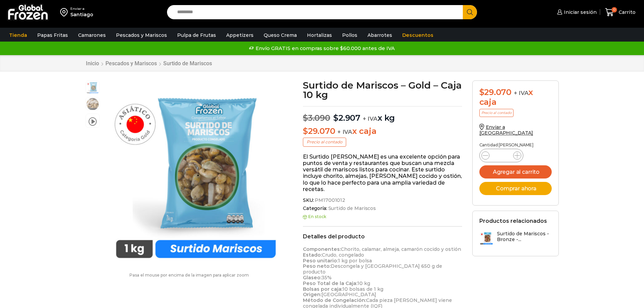 Image resolution: width=644 pixels, height=308 pixels. What do you see at coordinates (515, 172) in the screenshot?
I see `button: Agregar al carrito` at bounding box center [515, 172].